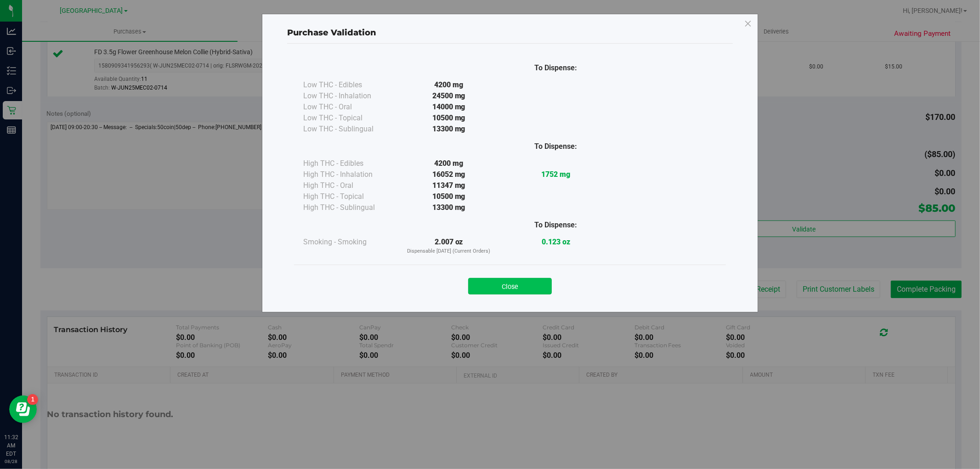  I want to click on button: Close, so click(510, 286).